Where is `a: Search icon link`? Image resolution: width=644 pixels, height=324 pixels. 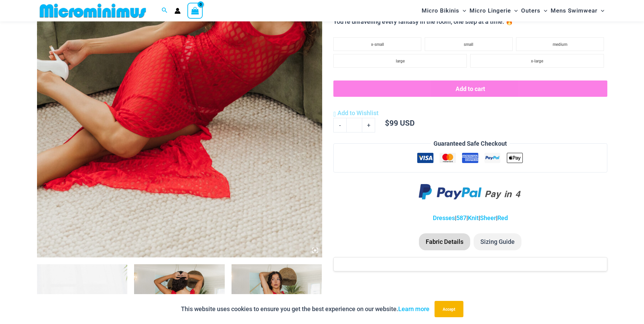 a: Search icon link is located at coordinates (164, 10).